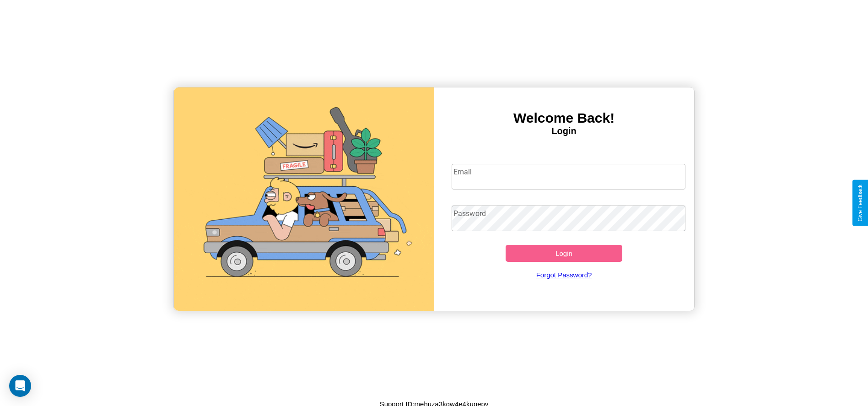  What do you see at coordinates (304, 199) in the screenshot?
I see `img: gif` at bounding box center [304, 199].